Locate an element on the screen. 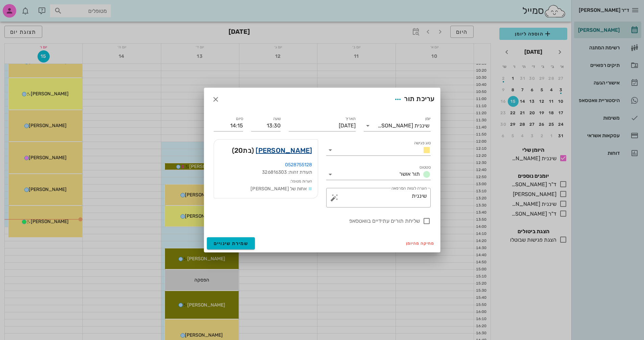 The image size is (644, 340). label: תאריך is located at coordinates (350, 119).